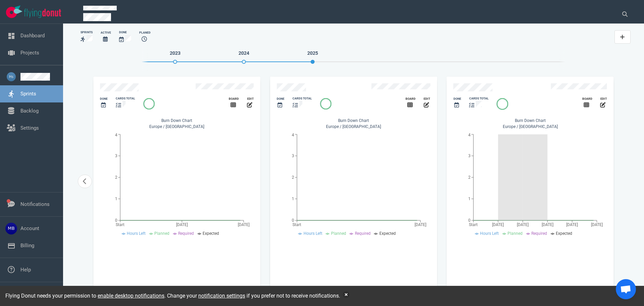  What do you see at coordinates (87, 32) in the screenshot?
I see `div: Sprints` at bounding box center [87, 32].